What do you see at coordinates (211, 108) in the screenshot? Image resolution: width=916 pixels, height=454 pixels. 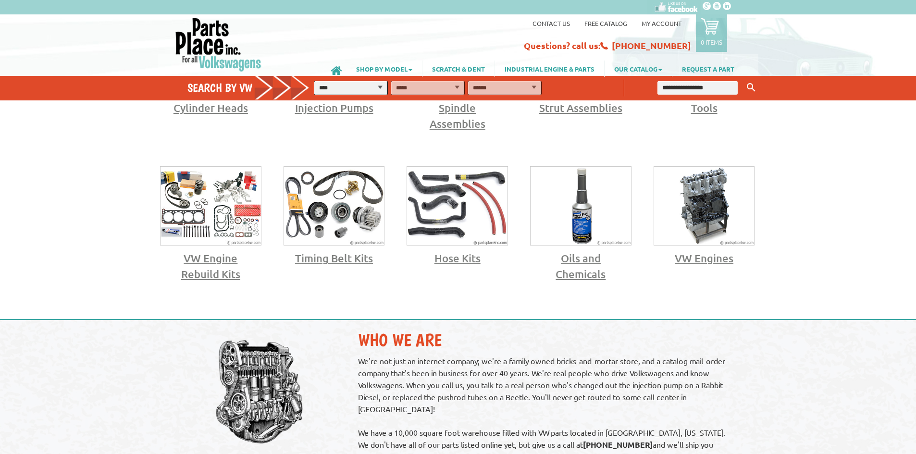 I see `span: Cylinder Heads` at bounding box center [211, 108].